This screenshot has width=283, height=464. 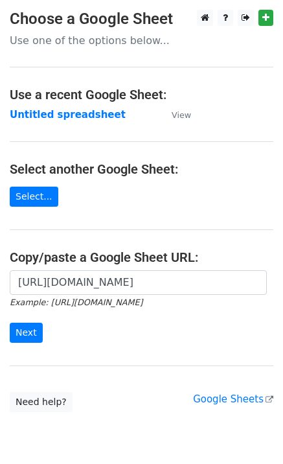 What do you see at coordinates (182, 115) in the screenshot?
I see `small: View` at bounding box center [182, 115].